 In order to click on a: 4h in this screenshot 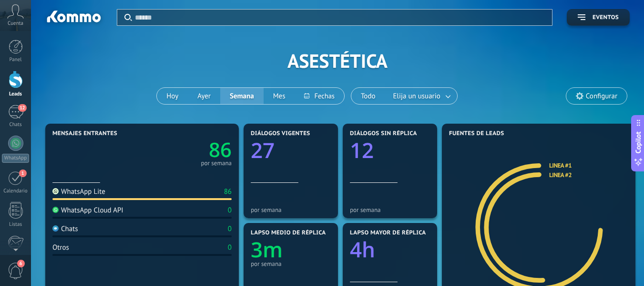, I will do `click(390, 249)`.